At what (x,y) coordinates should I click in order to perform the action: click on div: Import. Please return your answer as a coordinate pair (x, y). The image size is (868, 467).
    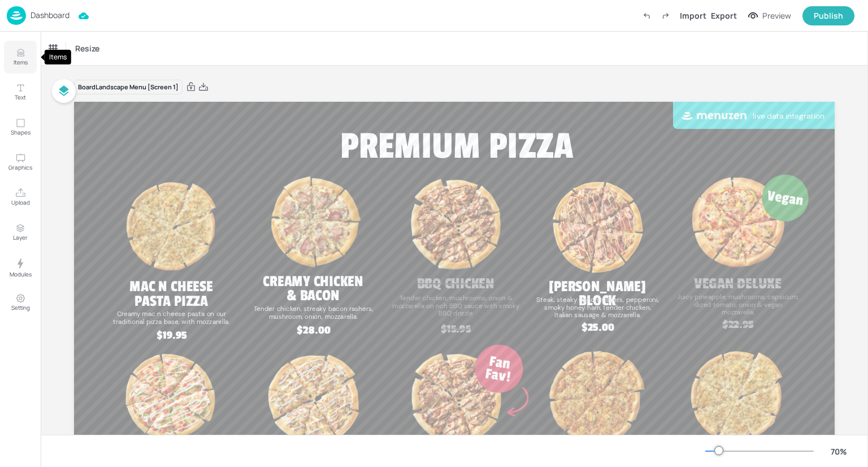
    Looking at the image, I should click on (694, 15).